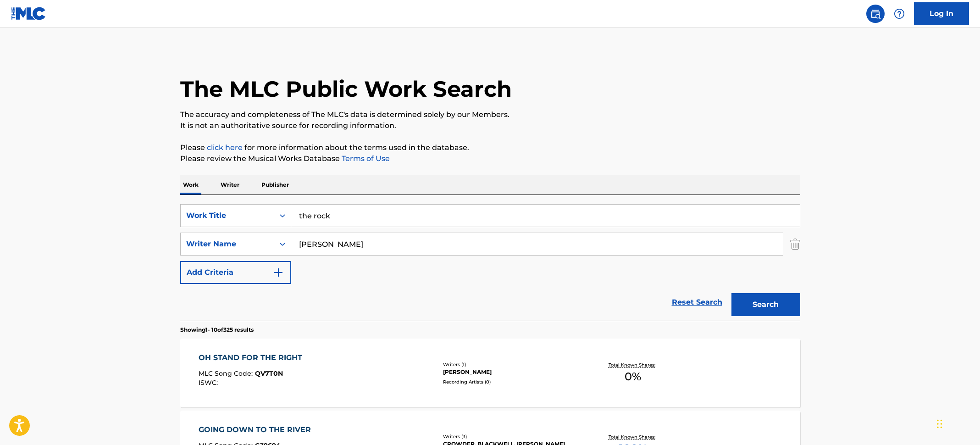 This screenshot has width=980, height=445. Describe the element at coordinates (512, 436) in the screenshot. I see `div: Writers ( 3 )` at that location.